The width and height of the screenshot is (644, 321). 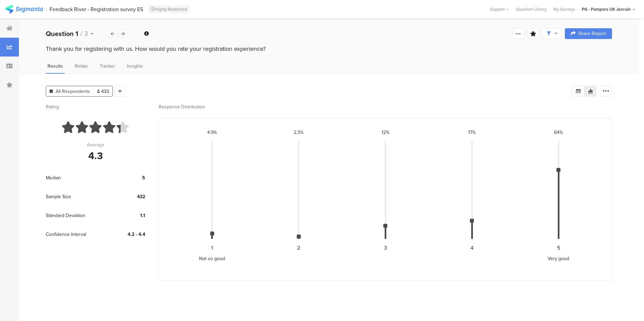 What do you see at coordinates (499, 9) in the screenshot?
I see `div: Support` at bounding box center [499, 9].